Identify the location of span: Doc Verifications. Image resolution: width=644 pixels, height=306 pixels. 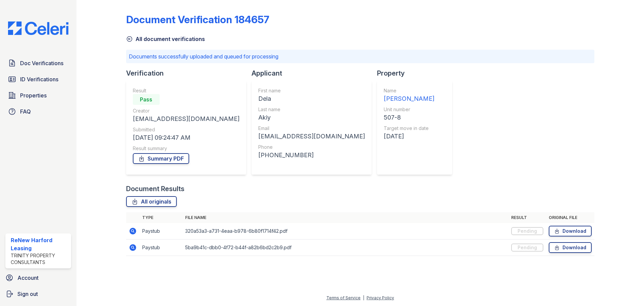
(42, 63).